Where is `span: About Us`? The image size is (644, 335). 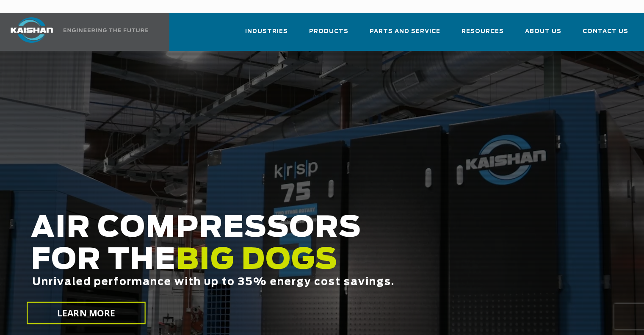
span: About Us is located at coordinates (543, 32).